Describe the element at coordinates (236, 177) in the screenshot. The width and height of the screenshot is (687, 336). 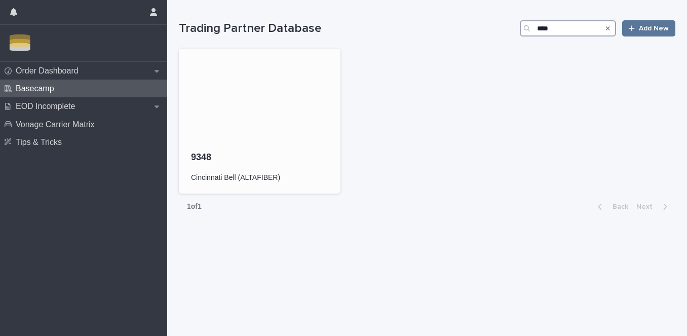
I see `span: Cincinnati Bell (ALTAFIBER)` at that location.